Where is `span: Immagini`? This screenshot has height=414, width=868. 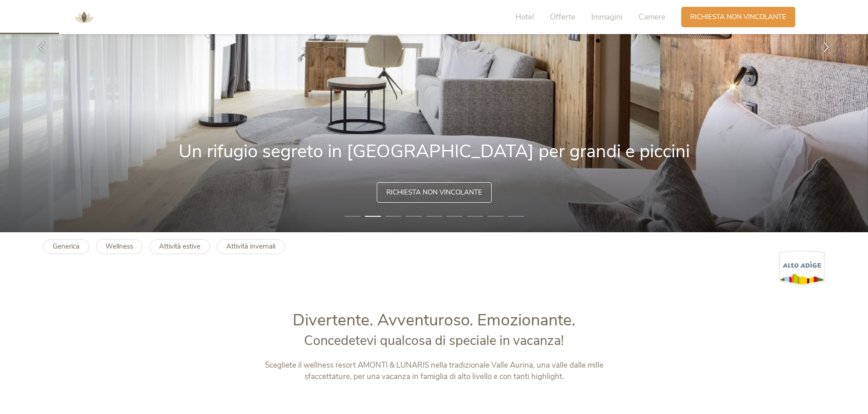
span: Immagini is located at coordinates (607, 17).